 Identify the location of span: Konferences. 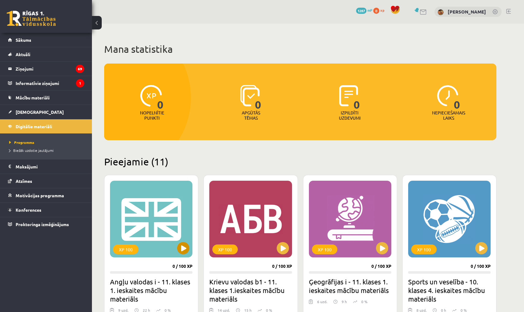
(29, 210).